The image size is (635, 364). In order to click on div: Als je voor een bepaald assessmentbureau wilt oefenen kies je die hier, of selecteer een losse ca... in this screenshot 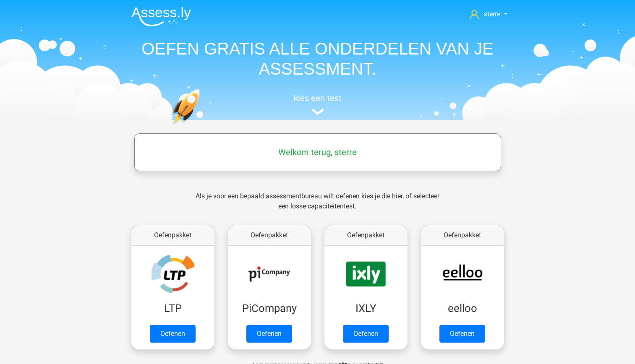, I will do `click(317, 206)`.